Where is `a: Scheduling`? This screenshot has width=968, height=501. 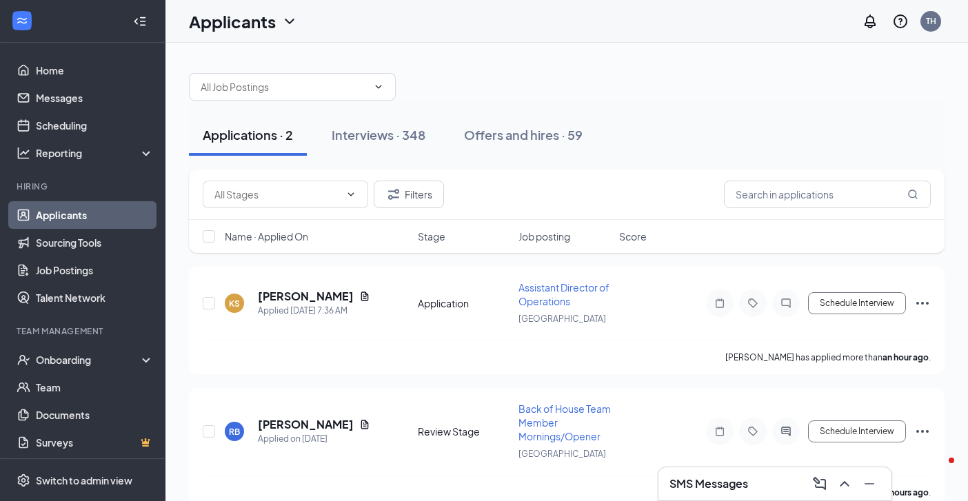
a: Scheduling is located at coordinates (94, 125).